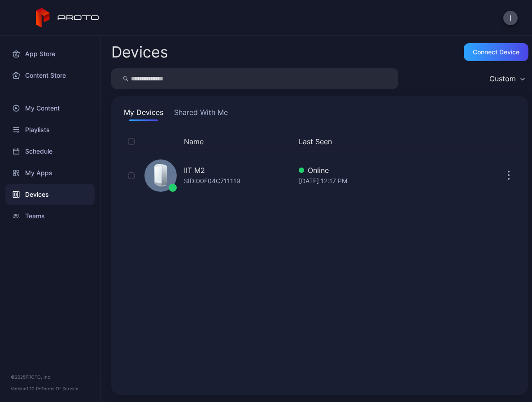 The image size is (532, 402). I want to click on a: Content Store, so click(49, 76).